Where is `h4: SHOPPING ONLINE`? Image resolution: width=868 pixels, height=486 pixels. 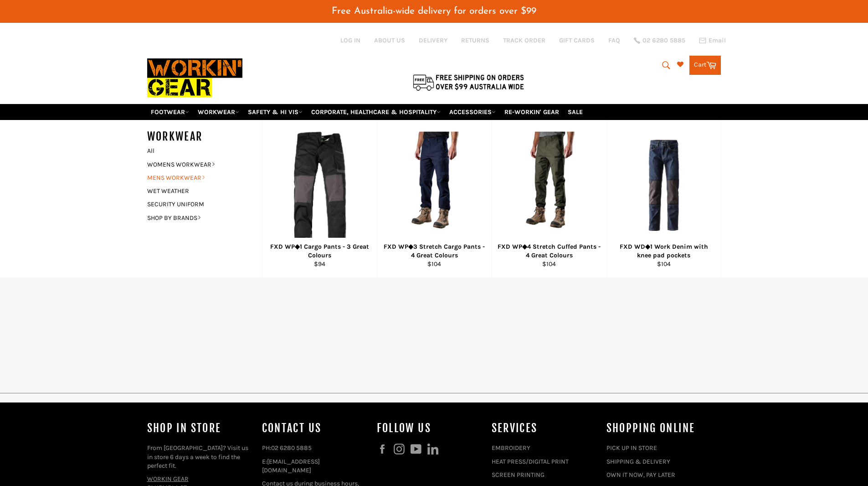
h4: SHOPPING ONLINE is located at coordinates (659, 428).